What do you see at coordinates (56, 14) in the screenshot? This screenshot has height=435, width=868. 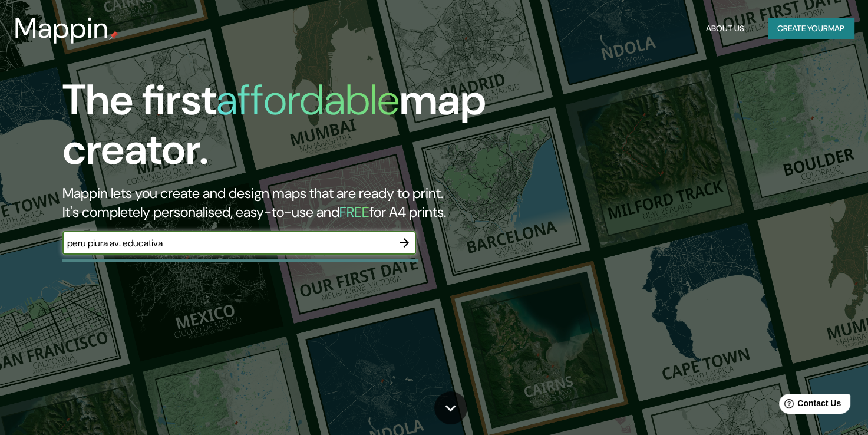 I see `span: Contact Us` at bounding box center [56, 14].